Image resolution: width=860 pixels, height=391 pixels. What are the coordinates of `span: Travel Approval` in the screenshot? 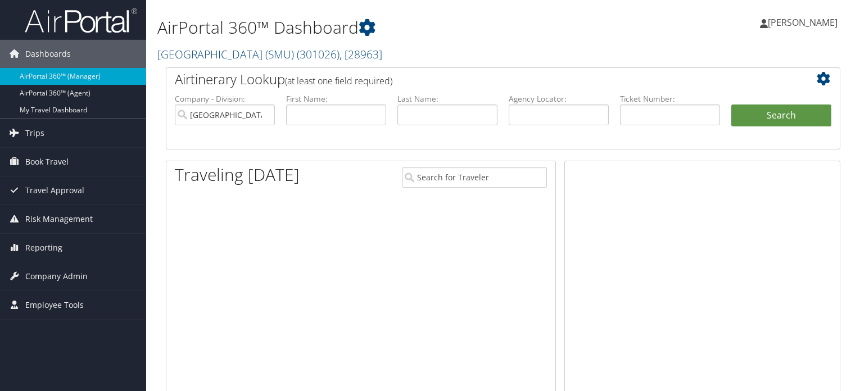 It's located at (55, 191).